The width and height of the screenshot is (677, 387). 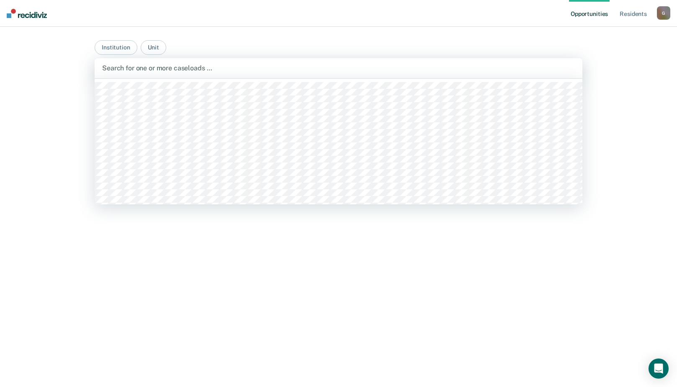 I want to click on div: G, so click(x=664, y=13).